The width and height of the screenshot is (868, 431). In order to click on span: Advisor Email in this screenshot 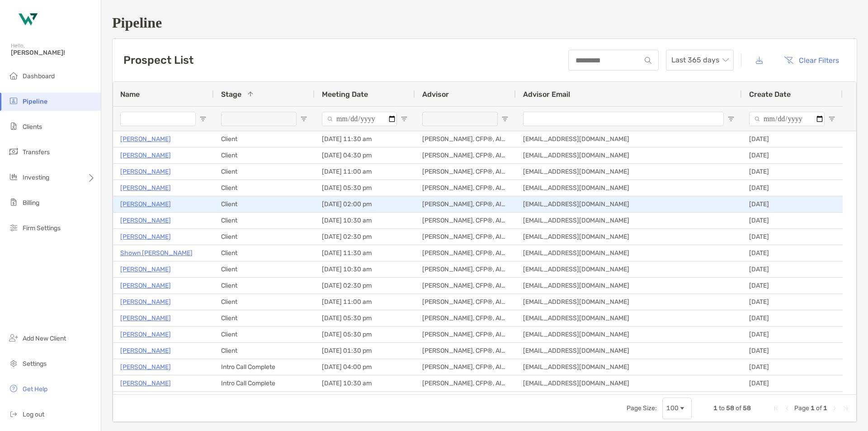, I will do `click(547, 94)`.